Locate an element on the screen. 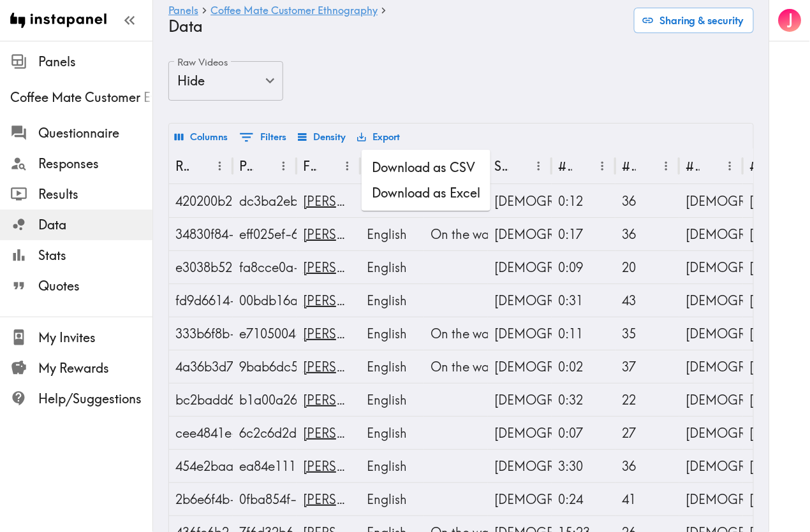 The image size is (810, 532). div: Oakland, CA 94601, USA is located at coordinates (775, 267).